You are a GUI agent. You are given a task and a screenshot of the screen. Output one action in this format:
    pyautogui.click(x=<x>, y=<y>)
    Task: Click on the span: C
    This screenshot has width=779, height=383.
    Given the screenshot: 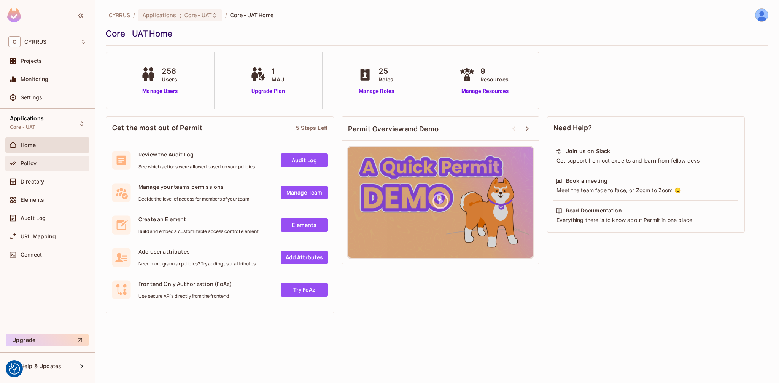 What is the action you would take?
    pyautogui.click(x=14, y=41)
    